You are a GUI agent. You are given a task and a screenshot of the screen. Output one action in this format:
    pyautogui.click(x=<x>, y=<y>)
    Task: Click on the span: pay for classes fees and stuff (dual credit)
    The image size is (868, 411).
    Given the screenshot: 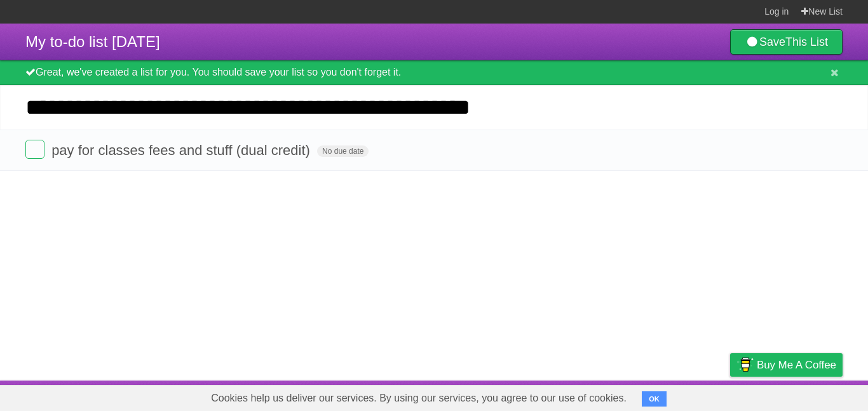 What is the action you would take?
    pyautogui.click(x=182, y=150)
    